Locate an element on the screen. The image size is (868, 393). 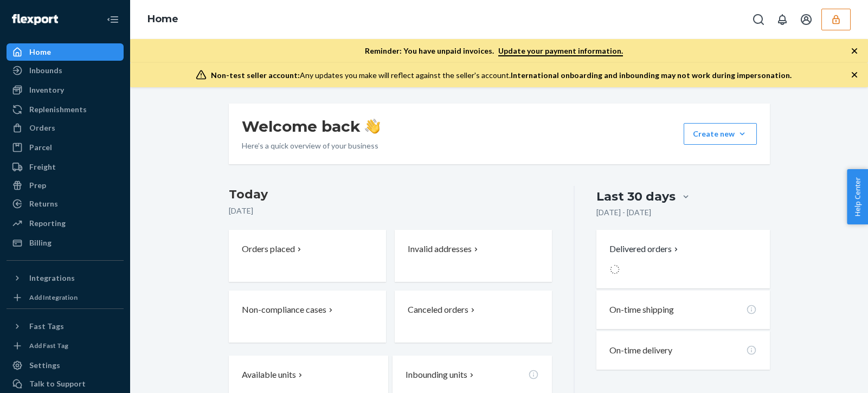
img: Flexport logo is located at coordinates (34, 20).